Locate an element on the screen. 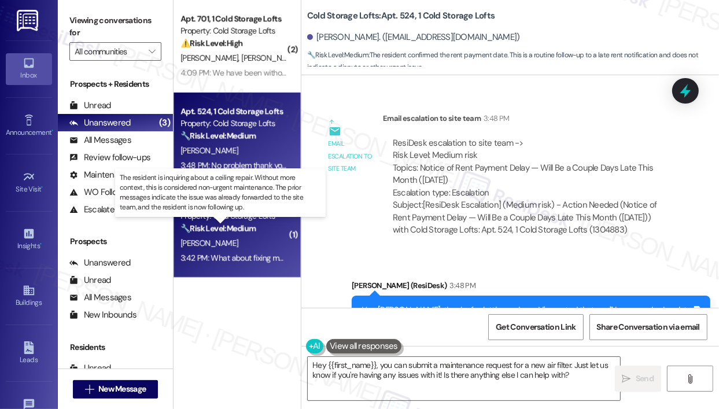 This screenshot has height=409, width=719. span: Share Conversation via email is located at coordinates (648, 327).